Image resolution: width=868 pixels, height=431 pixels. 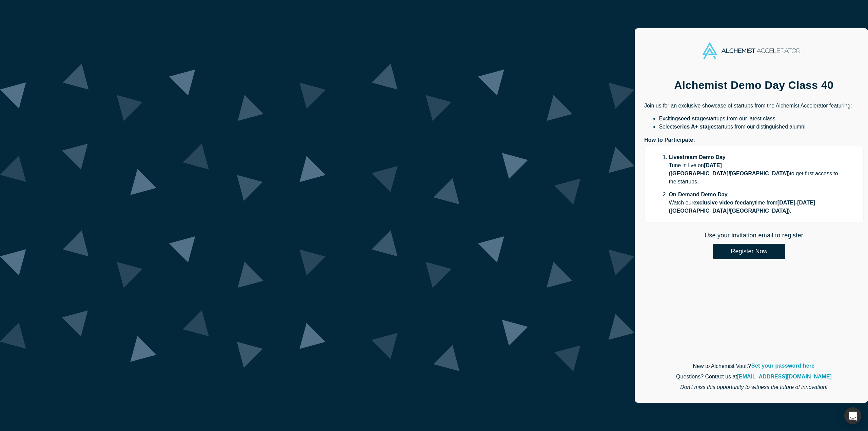 What do you see at coordinates (751, 51) in the screenshot?
I see `img: Alchemist Accelerator Logo` at bounding box center [751, 51].